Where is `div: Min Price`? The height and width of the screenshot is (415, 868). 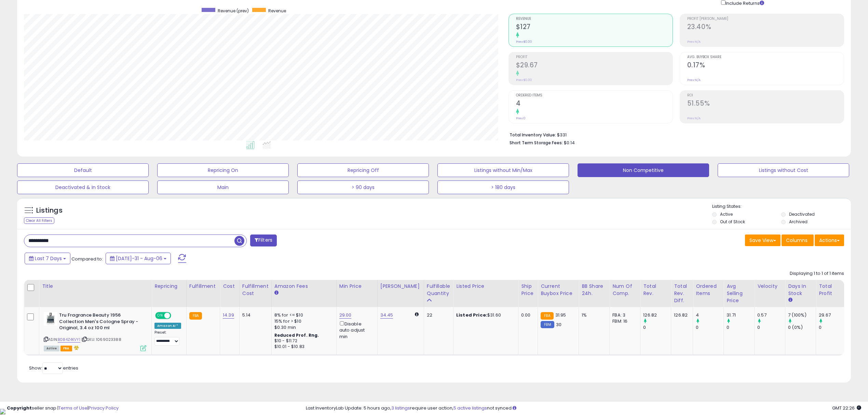 div: Min Price is located at coordinates (357, 286).